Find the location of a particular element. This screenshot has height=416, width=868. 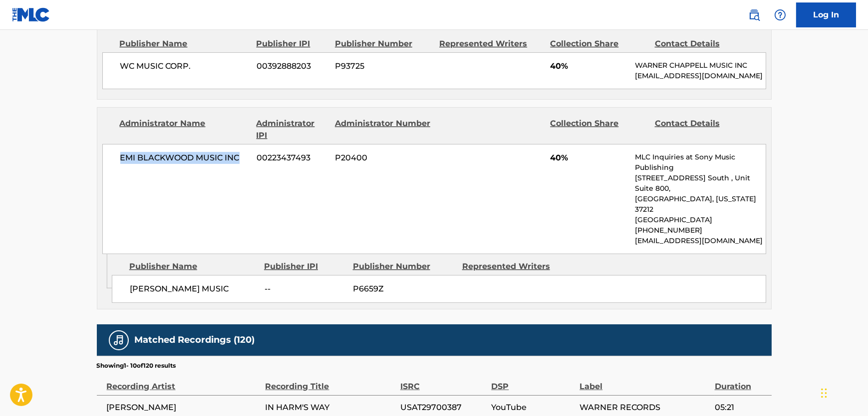

img: help is located at coordinates (780, 15).